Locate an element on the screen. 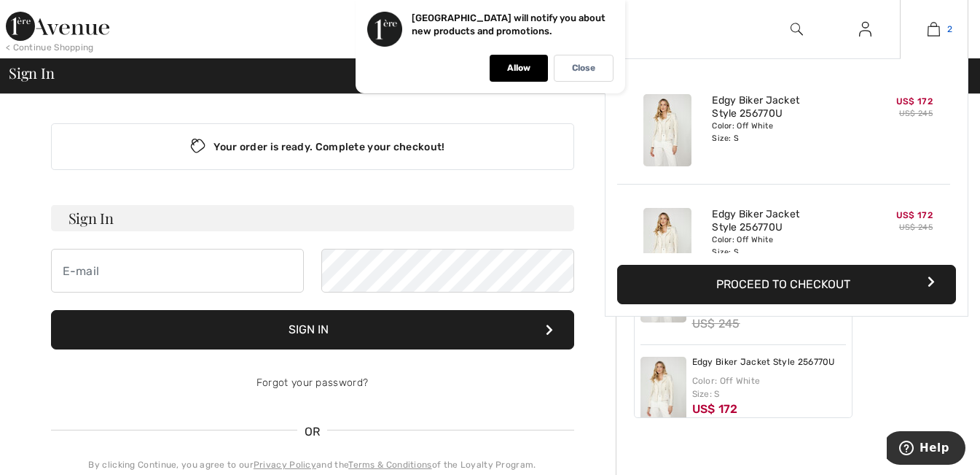 This screenshot has height=475, width=980. div: By clicking Continue, you agree to our and the of the Loyalty Program. is located at coordinates (312, 465).